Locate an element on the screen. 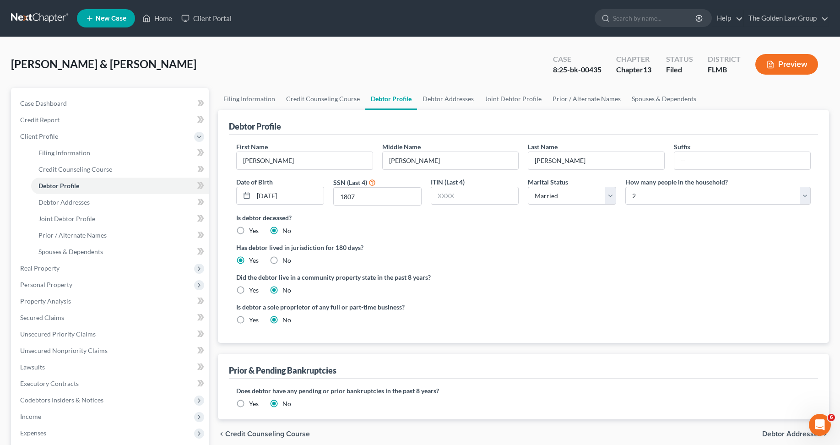 This screenshot has height=445, width=840. input: M.I is located at coordinates (450, 161).